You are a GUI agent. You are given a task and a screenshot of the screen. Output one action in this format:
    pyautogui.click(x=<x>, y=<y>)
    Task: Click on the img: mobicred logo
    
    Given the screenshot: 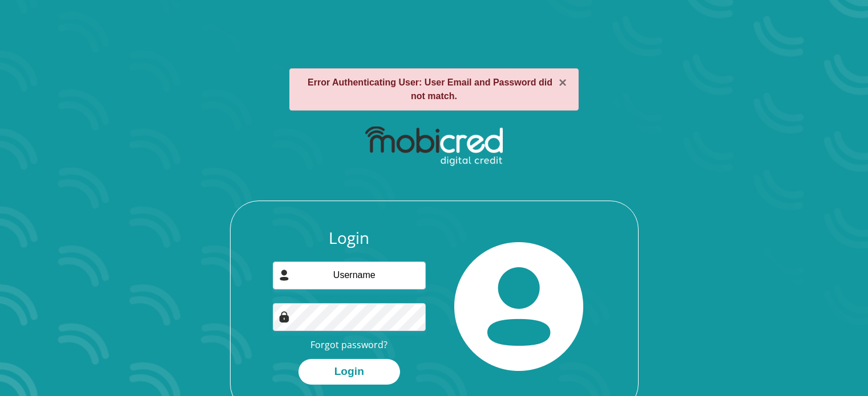 What is the action you would take?
    pyautogui.click(x=434, y=147)
    